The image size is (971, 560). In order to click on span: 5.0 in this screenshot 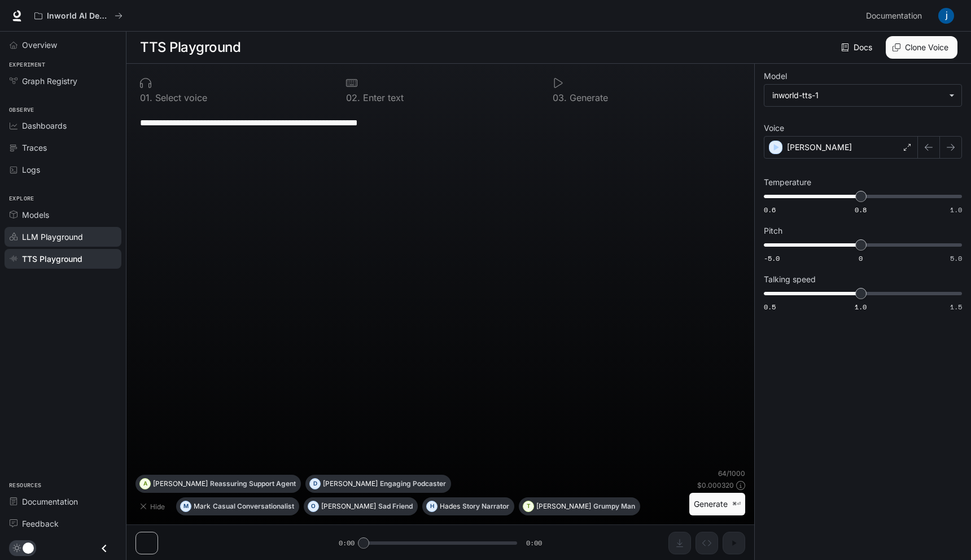, I will do `click(956, 258)`.